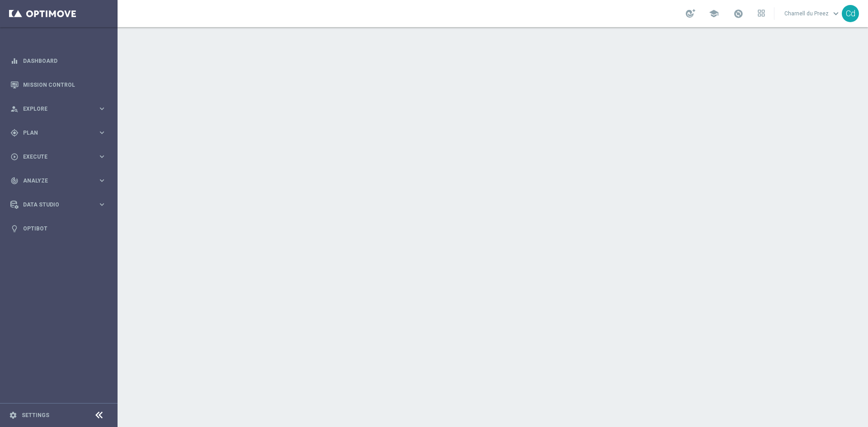 Image resolution: width=868 pixels, height=427 pixels. Describe the element at coordinates (60, 109) in the screenshot. I see `span: Explore` at that location.